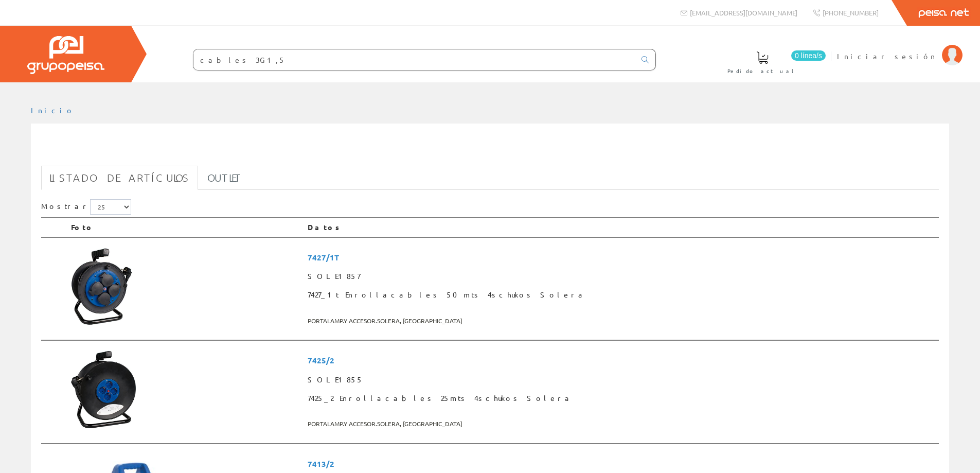  What do you see at coordinates (621, 277) in the screenshot?
I see `span: SOLE1857` at bounding box center [621, 277].